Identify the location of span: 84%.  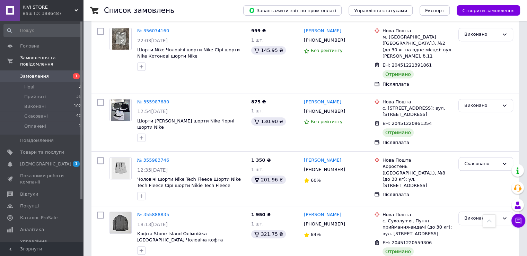
(316, 234).